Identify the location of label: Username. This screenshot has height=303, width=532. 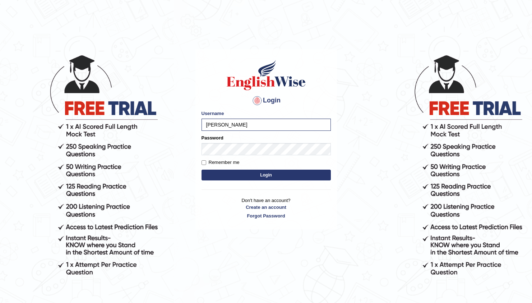
(213, 113).